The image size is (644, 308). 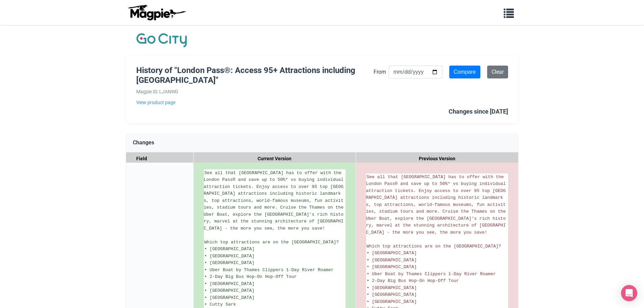 What do you see at coordinates (275, 159) in the screenshot?
I see `div: Current Version` at bounding box center [275, 159].